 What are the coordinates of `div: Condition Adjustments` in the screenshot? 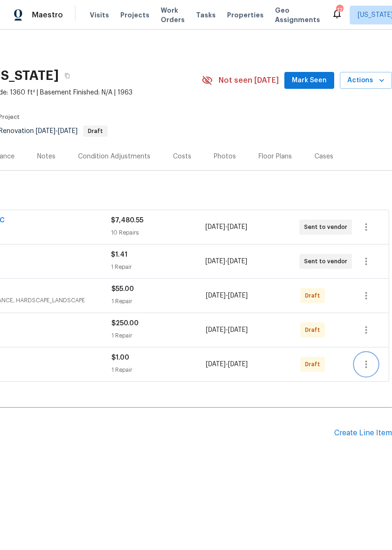 It's located at (114, 156).